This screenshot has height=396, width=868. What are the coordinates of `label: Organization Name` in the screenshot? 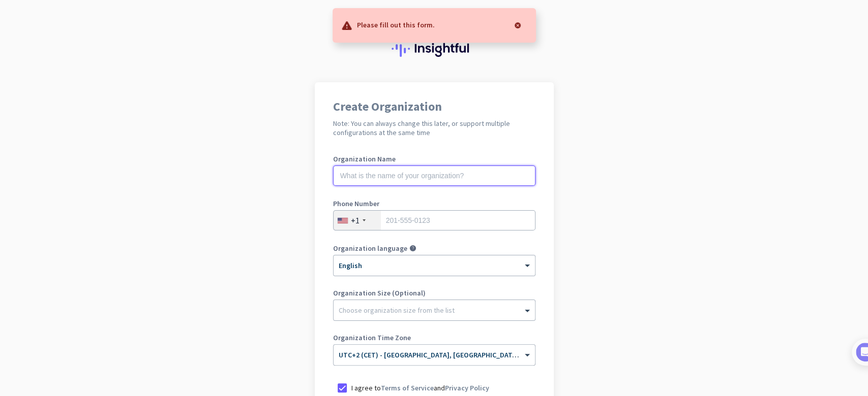 It's located at (434, 159).